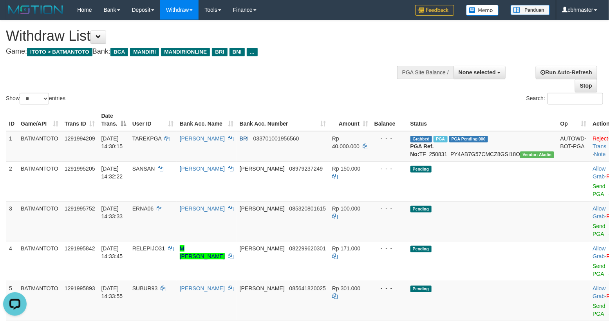  I want to click on span: Copy 082299620301 to clipboard, so click(308, 249).